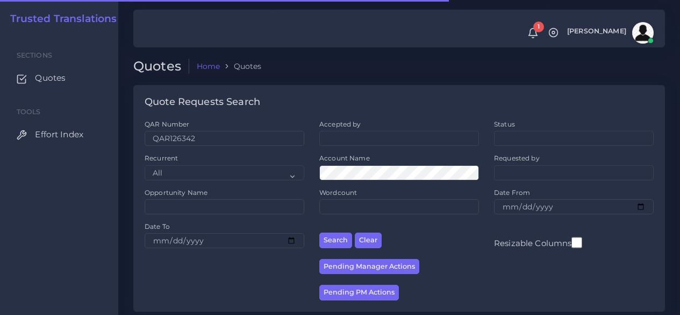 This screenshot has height=315, width=680. Describe the element at coordinates (538, 242) in the screenshot. I see `label: Resizable Columns` at that location.